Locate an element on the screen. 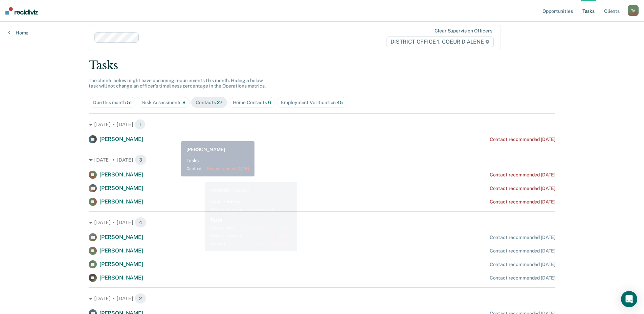 Image resolution: width=644 pixels, height=314 pixels. div: Home Contacts is located at coordinates (252, 102).